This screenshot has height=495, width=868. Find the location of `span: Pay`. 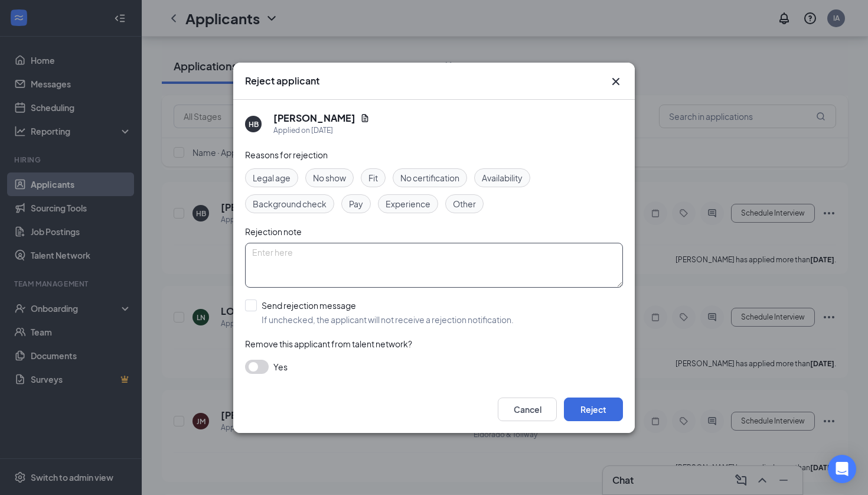

span: Pay is located at coordinates (356, 204).